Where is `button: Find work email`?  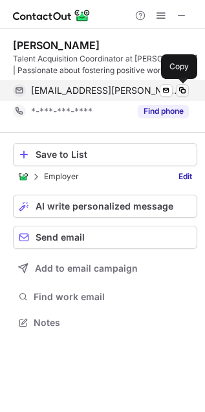 button: Find work email is located at coordinates (105, 297).